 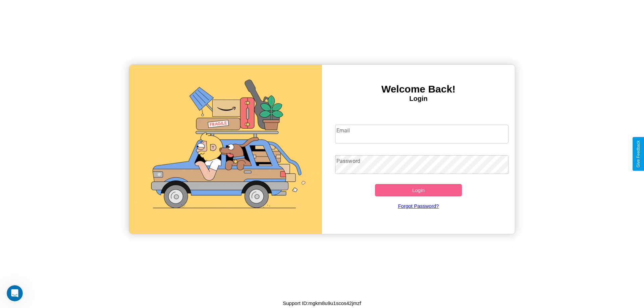 What do you see at coordinates (225, 149) in the screenshot?
I see `img: gif` at bounding box center [225, 149].